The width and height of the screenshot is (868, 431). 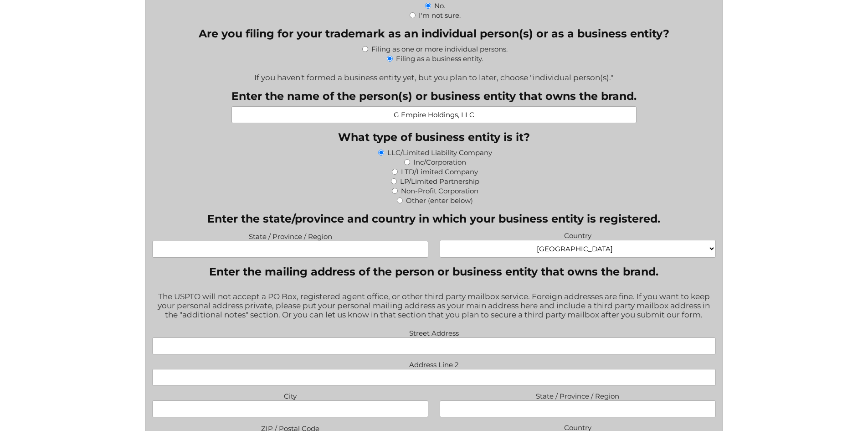 What do you see at coordinates (440, 6) in the screenshot?
I see `label: No.` at bounding box center [440, 6].